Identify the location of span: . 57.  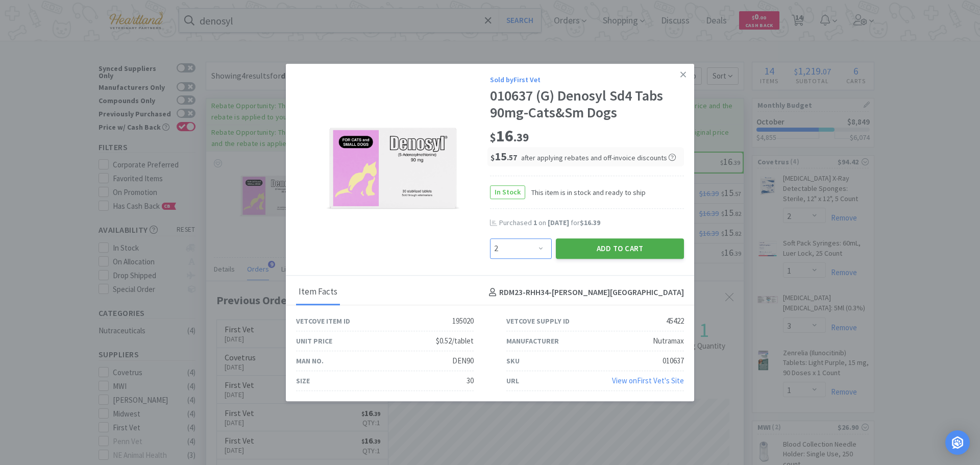
(512, 157).